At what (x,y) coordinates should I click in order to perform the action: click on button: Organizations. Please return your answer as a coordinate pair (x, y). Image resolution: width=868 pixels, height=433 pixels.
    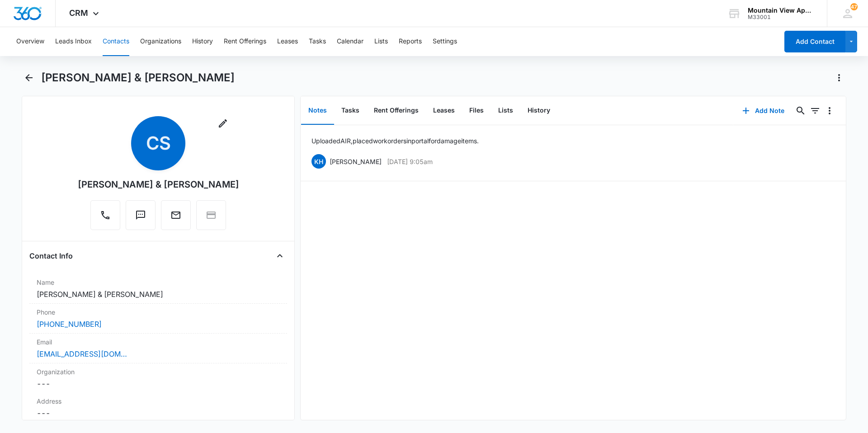
    Looking at the image, I should click on (160, 42).